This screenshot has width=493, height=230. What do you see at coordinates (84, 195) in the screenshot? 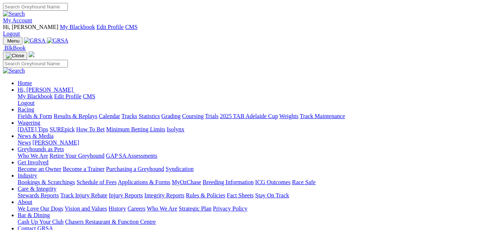
I see `a: Track Injury Rebate` at bounding box center [84, 195].